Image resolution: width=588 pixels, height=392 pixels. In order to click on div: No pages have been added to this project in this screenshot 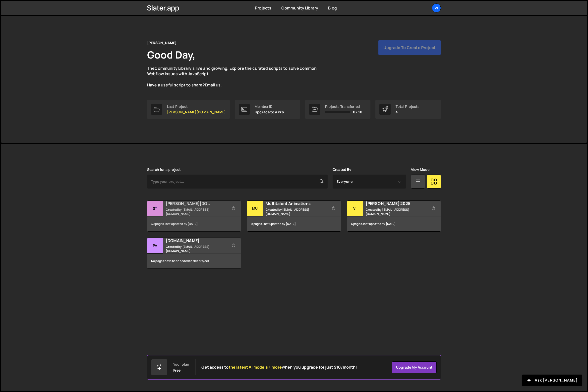, I will do `click(194, 261)`.